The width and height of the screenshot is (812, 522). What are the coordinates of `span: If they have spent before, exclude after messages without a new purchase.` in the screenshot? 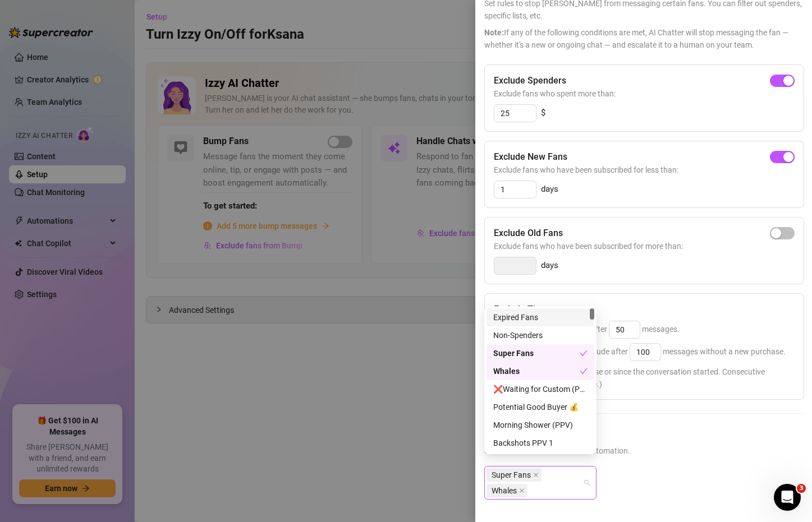 It's located at (640, 352).